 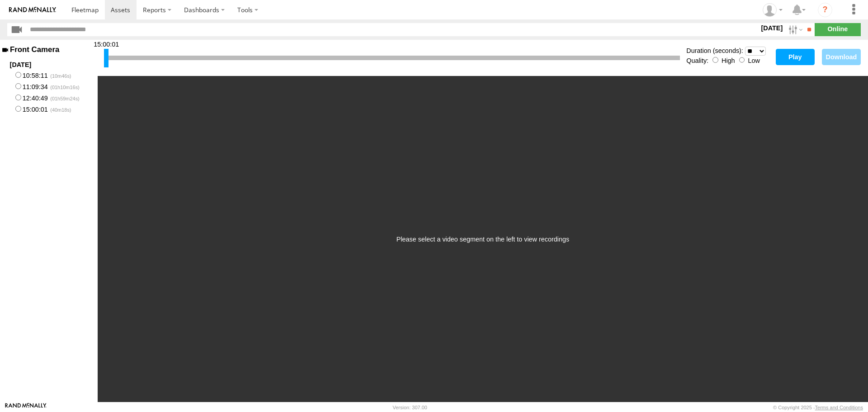 I want to click on button: Play, so click(x=795, y=57).